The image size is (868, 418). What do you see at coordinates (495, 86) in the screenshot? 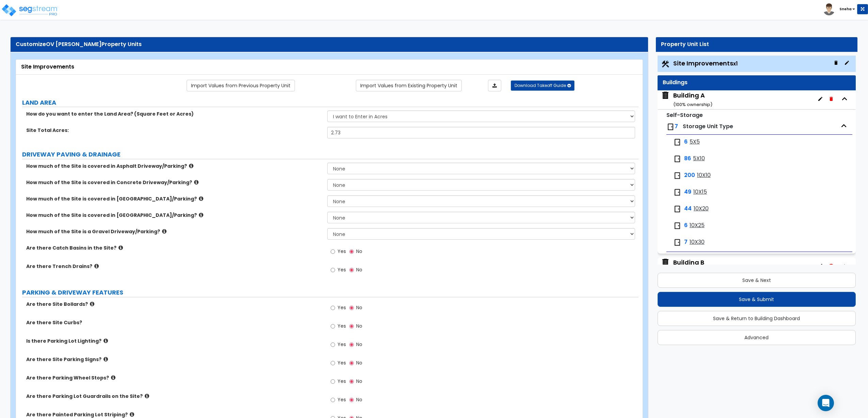
I see `a: Import the dynamic attributes value through Excel sheet` at bounding box center [495, 86].